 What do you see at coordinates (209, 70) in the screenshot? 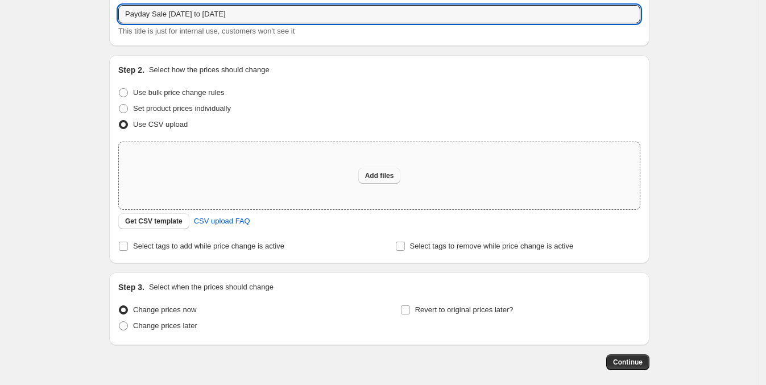
I see `p: Select how the prices should change` at bounding box center [209, 70].